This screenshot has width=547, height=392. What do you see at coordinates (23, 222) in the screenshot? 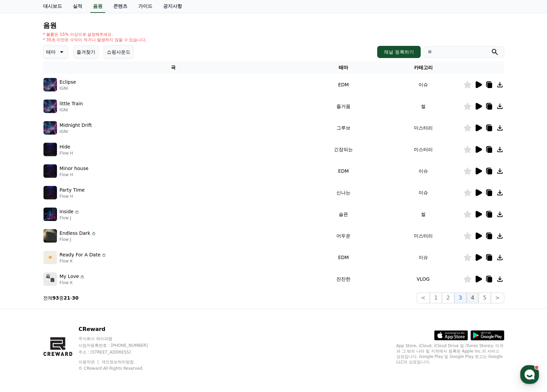
I see `a: 홈` at bounding box center [23, 222].